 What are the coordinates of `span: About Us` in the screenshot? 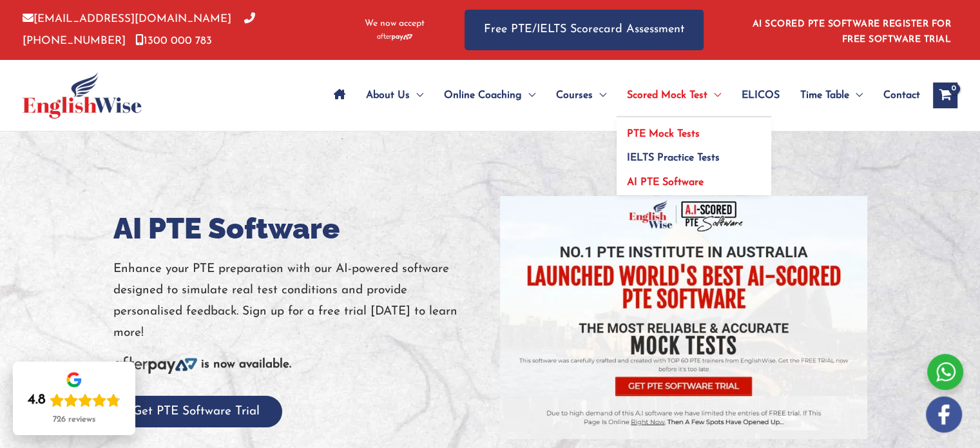 It's located at (388, 95).